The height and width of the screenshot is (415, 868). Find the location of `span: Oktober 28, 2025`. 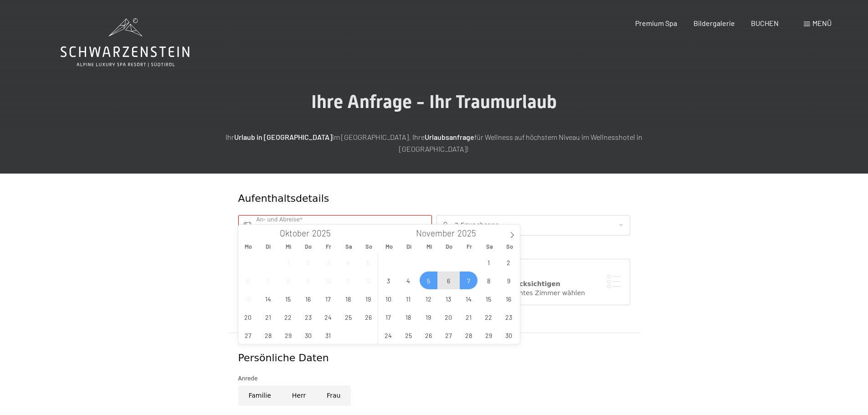

span: Oktober 28, 2025 is located at coordinates (268, 335).